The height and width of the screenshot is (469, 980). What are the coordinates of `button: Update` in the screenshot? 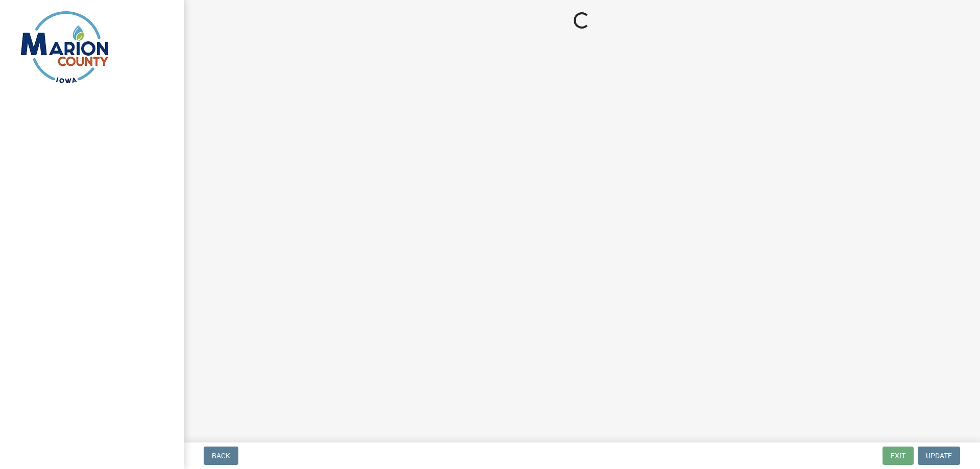 It's located at (939, 456).